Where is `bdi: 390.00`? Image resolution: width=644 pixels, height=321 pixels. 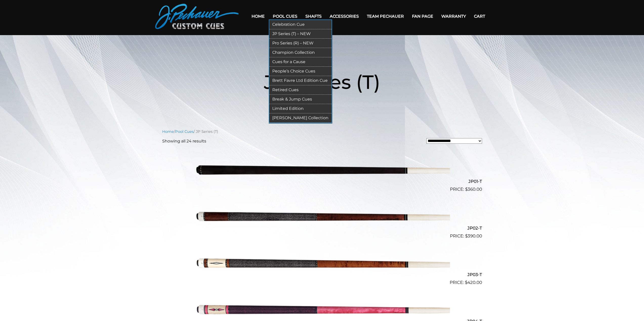
bdi: 390.00 is located at coordinates (473, 236).